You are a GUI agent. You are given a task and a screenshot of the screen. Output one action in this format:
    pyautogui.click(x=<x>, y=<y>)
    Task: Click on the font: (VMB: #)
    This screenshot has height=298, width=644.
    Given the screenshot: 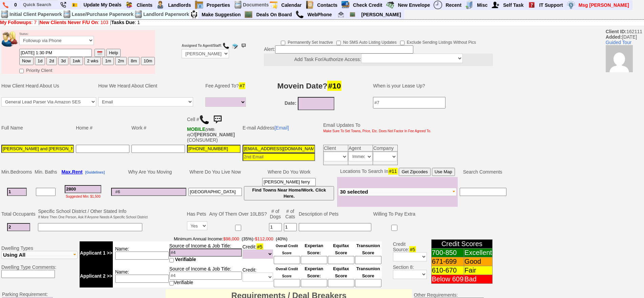 What is the action you would take?
    pyautogui.click(x=201, y=132)
    